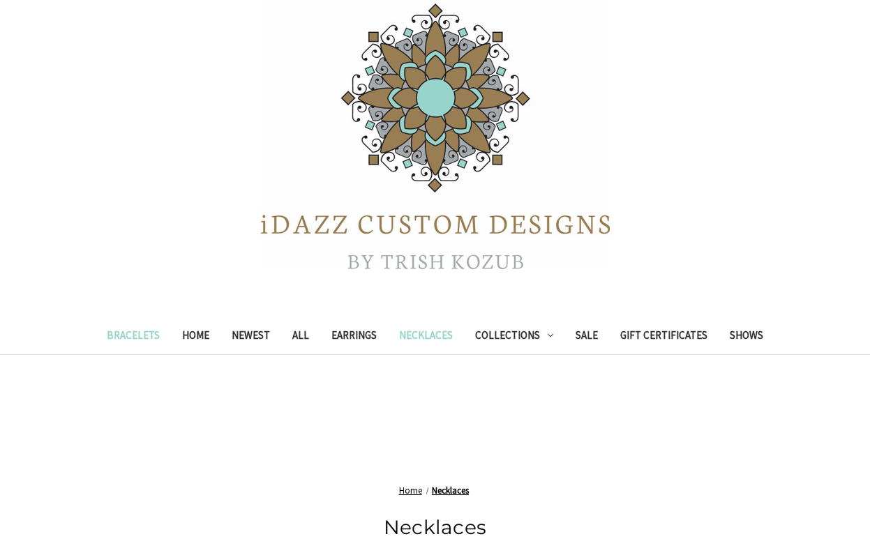 This screenshot has height=555, width=870. What do you see at coordinates (354, 337) in the screenshot?
I see `a: Earrings` at bounding box center [354, 337].